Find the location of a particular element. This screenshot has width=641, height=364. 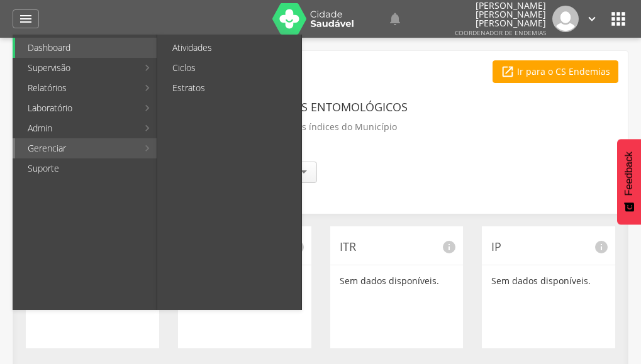

header: Indicadores Entomológicos is located at coordinates (321, 107).